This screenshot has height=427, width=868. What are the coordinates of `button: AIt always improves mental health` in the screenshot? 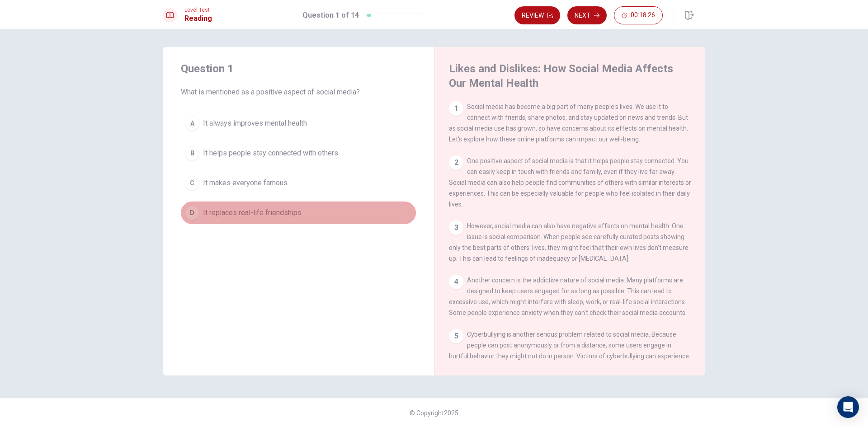 It's located at (298, 124).